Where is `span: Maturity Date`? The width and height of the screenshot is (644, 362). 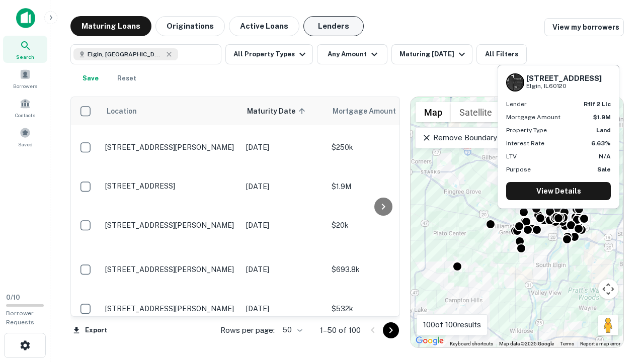
span: Maturity Date is located at coordinates (278, 111).